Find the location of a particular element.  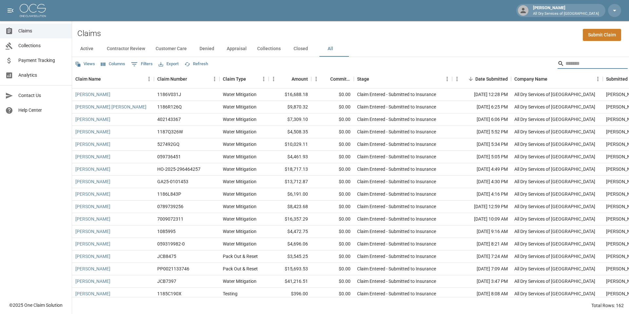

span: Claims is located at coordinates (42, 31).